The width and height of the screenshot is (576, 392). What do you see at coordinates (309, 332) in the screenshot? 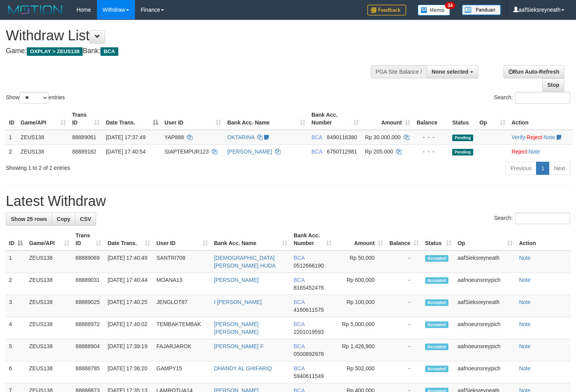
I see `span: Copy 2201019593 to clipboard` at bounding box center [309, 332].